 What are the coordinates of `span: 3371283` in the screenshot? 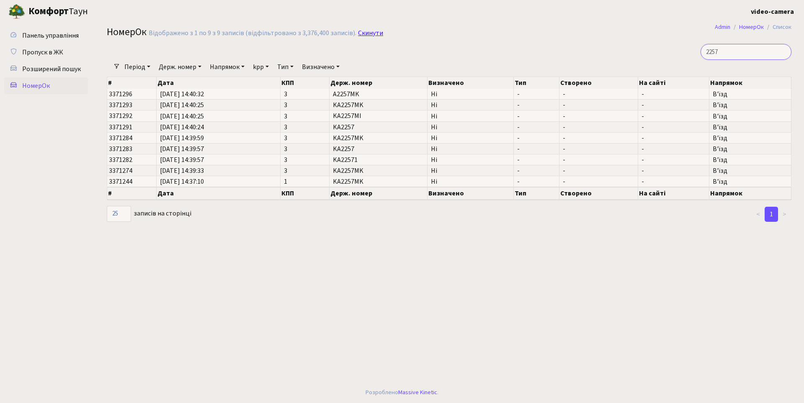 It's located at (121, 149).